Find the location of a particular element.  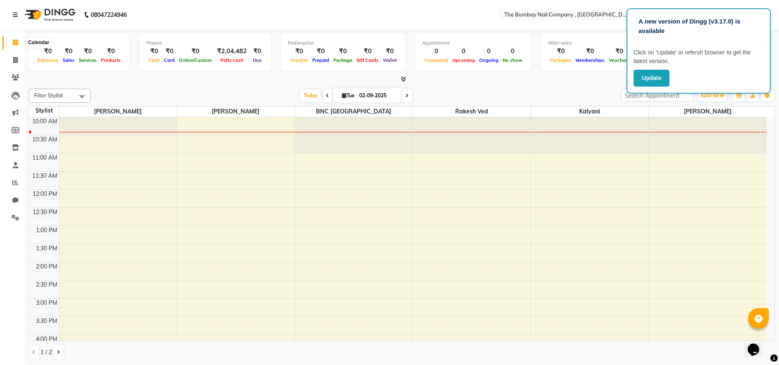

span: Voucher is located at coordinates (299, 60).